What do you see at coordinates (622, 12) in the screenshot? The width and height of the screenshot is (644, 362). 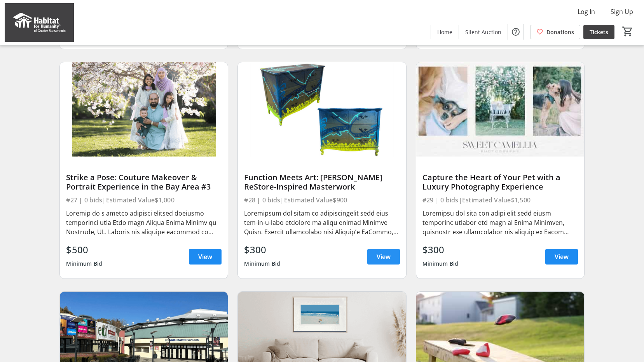 I see `button: Sign Up` at bounding box center [622, 12].